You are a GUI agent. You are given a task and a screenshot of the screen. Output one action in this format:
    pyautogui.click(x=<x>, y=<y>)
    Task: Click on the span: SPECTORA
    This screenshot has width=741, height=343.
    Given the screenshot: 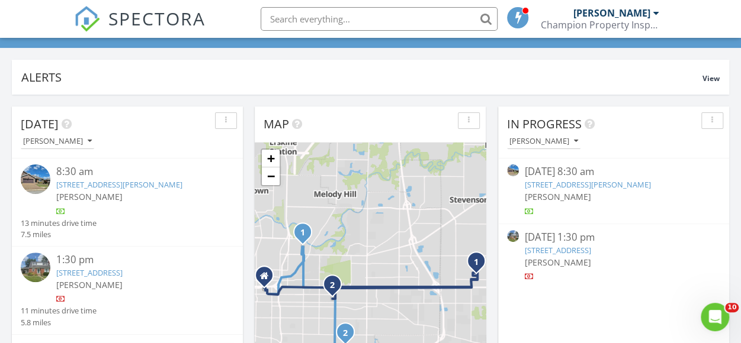 What is the action you would take?
    pyautogui.click(x=157, y=18)
    